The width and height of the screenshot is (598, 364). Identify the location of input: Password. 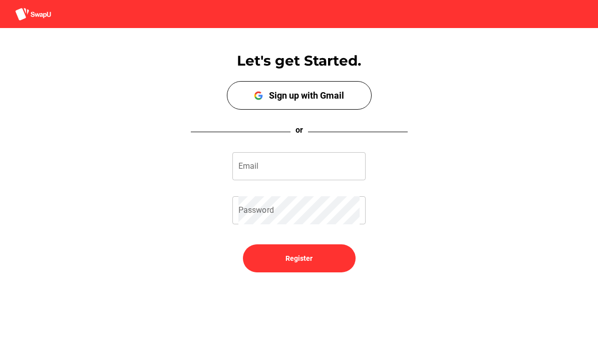
(299, 210).